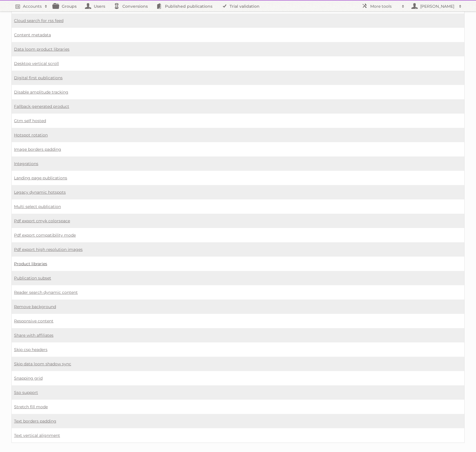 The height and width of the screenshot is (452, 476). Describe the element at coordinates (41, 106) in the screenshot. I see `a: Fallback generated product` at that location.